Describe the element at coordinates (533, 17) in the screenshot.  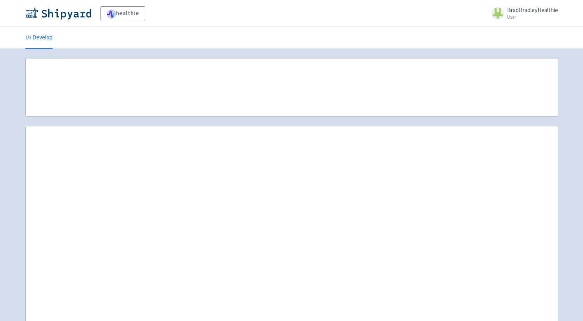
I see `small: User` at that location.